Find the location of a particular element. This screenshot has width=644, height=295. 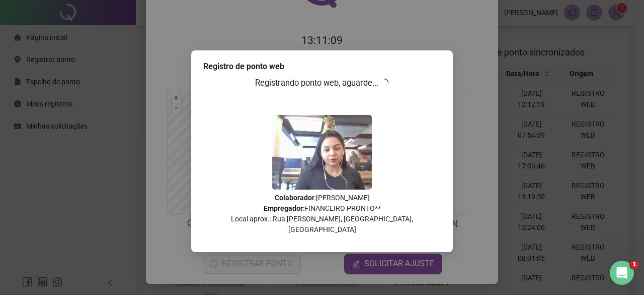

span: loading is located at coordinates (384, 83).